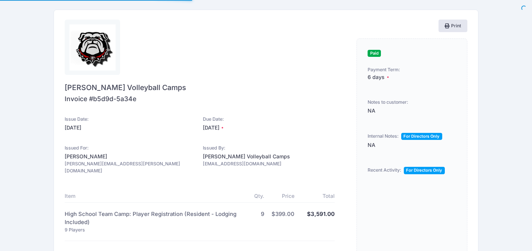  Describe the element at coordinates (101, 99) in the screenshot. I see `div: Invoice #b5d9d-5a34e` at that location.